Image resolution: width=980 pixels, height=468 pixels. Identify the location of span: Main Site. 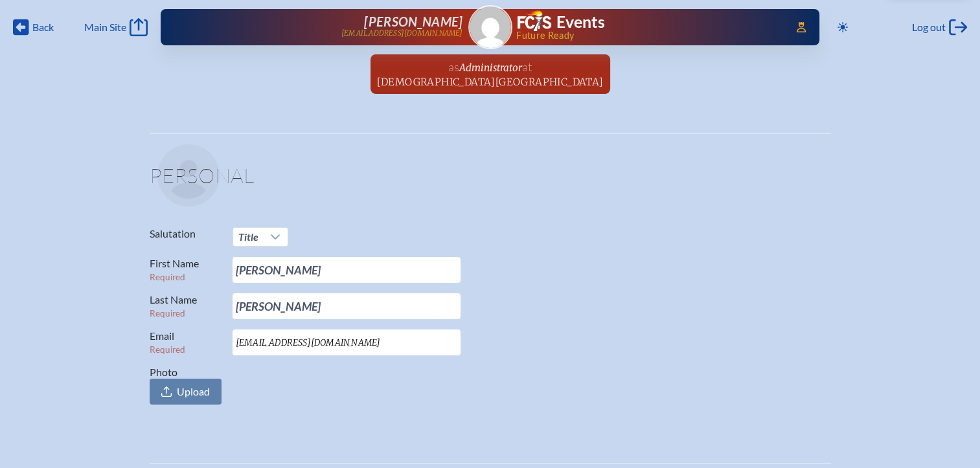
(105, 27).